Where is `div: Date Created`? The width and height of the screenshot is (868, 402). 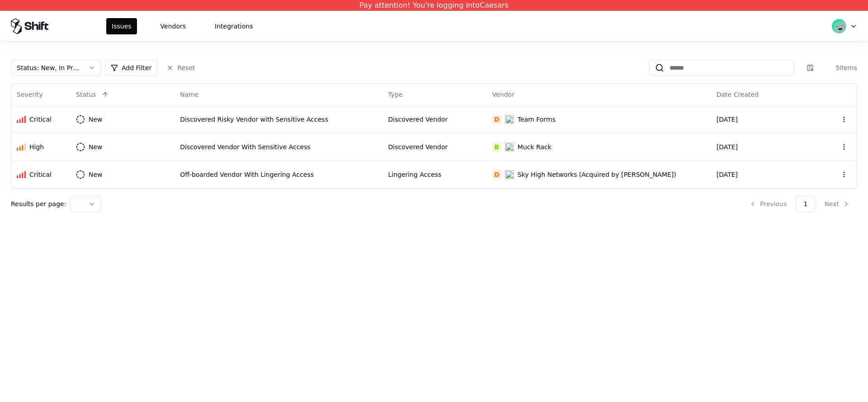
div: Date Created is located at coordinates (737, 95).